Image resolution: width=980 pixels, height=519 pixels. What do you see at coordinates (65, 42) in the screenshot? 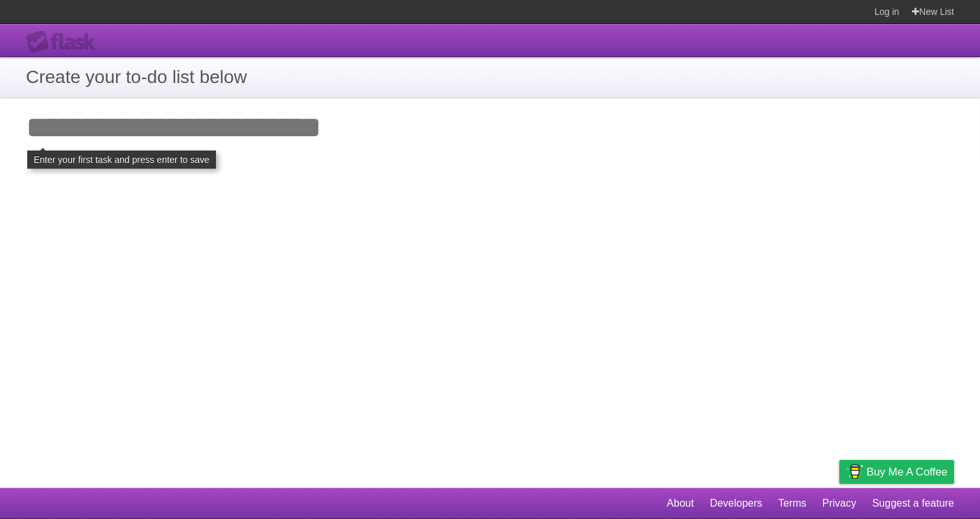
I see `div: Flask` at bounding box center [65, 42].